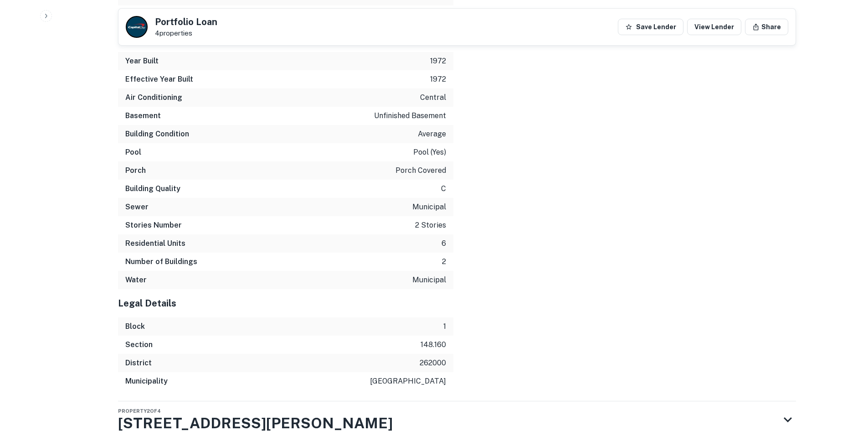 The image size is (868, 431). I want to click on a: View Lender, so click(714, 27).